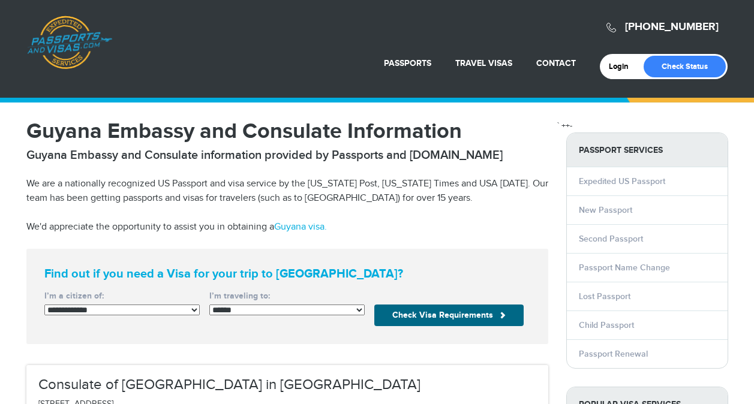 This screenshot has width=754, height=404. What do you see at coordinates (606, 325) in the screenshot?
I see `a: Child Passport` at bounding box center [606, 325].